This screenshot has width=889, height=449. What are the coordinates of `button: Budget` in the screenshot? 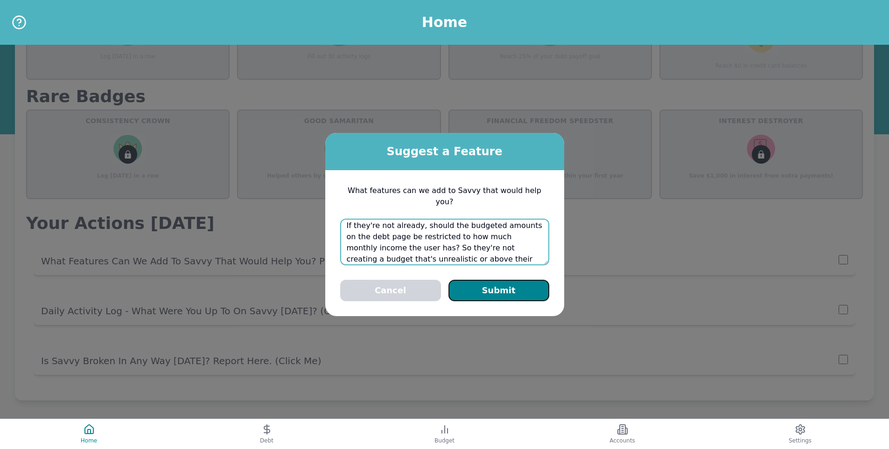 It's located at (444, 434).